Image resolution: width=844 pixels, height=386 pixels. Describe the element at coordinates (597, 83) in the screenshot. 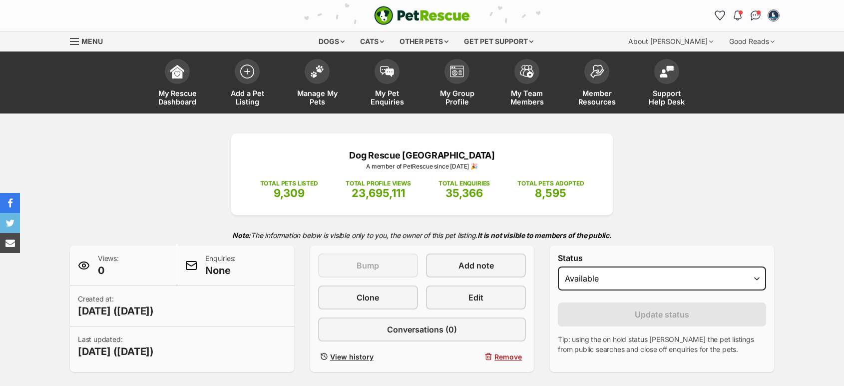

I see `a: Member Resources` at that location.